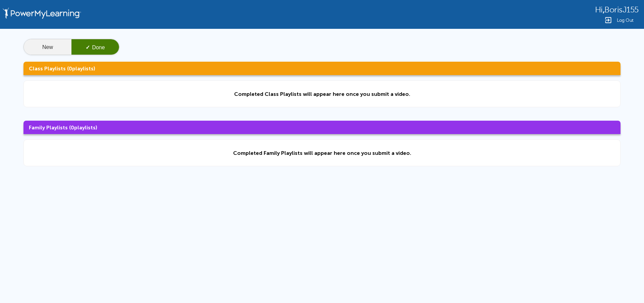 The width and height of the screenshot is (644, 303). Describe the element at coordinates (322, 127) in the screenshot. I see `h3: Family Playlists ( playlists)` at that location.